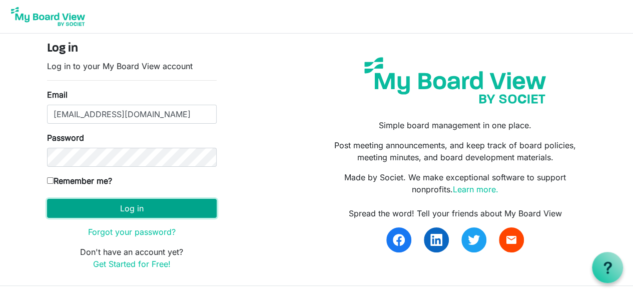  What do you see at coordinates (436, 240) in the screenshot?
I see `img: linkedin.svg` at bounding box center [436, 240].